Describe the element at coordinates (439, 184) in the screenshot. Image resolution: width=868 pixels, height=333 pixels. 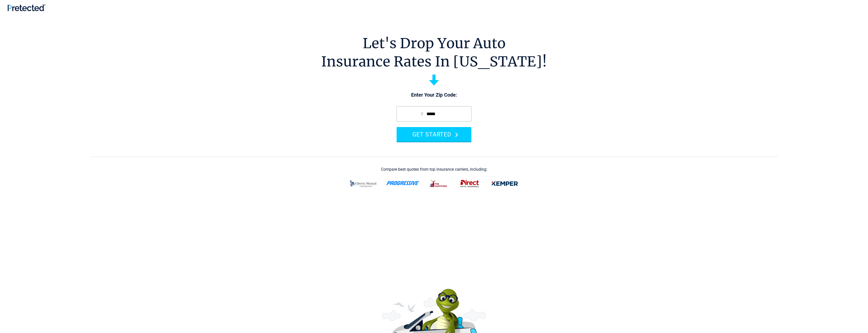
I see `img: thehartford` at that location.